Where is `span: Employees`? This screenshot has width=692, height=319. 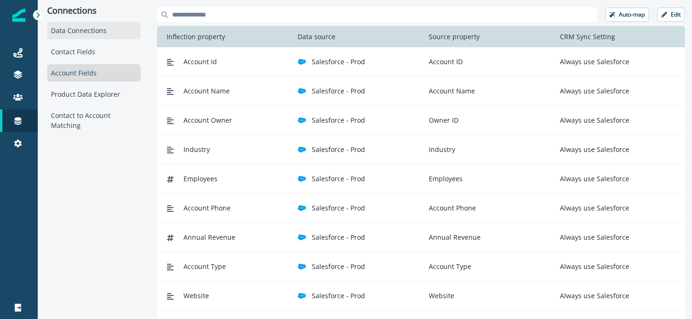
span: Employees is located at coordinates (200, 178).